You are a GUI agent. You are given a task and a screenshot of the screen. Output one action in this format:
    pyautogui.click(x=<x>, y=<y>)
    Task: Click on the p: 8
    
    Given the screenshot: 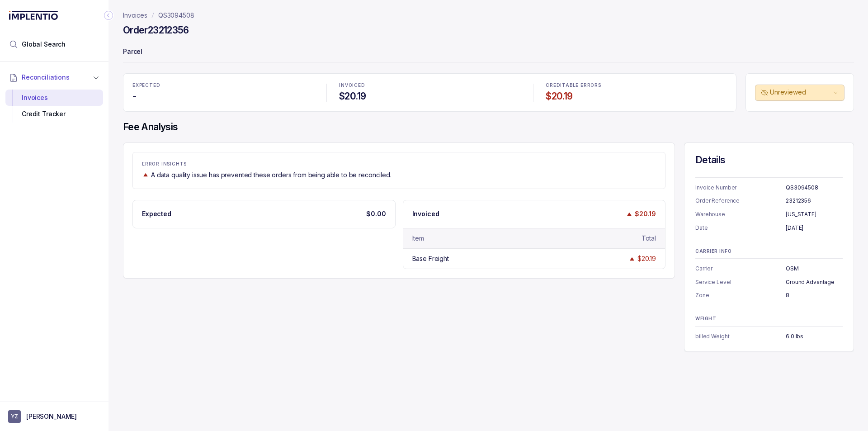 What is the action you would take?
    pyautogui.click(x=814, y=296)
    